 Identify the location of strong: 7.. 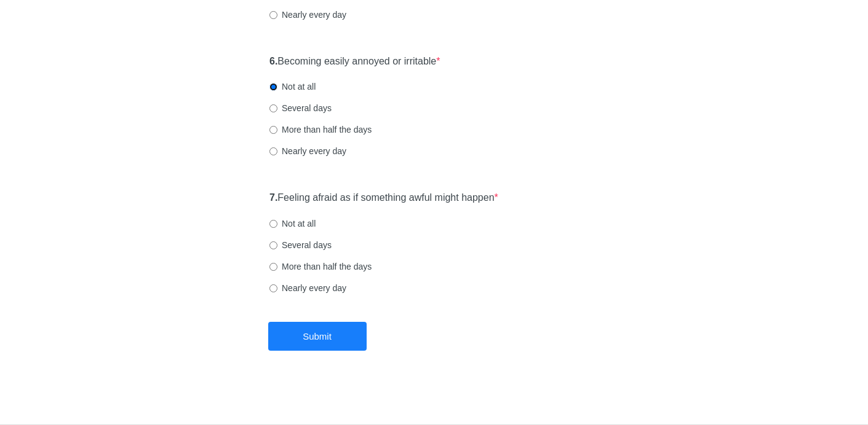
(273, 197).